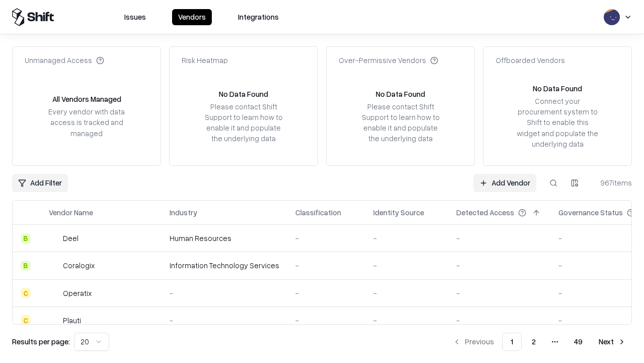  Describe the element at coordinates (612, 182) in the screenshot. I see `div: 967 items` at that location.